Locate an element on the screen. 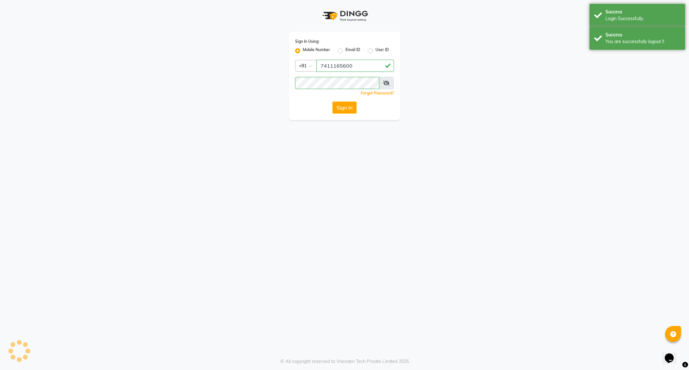  img: logo1.svg is located at coordinates (345, 16).